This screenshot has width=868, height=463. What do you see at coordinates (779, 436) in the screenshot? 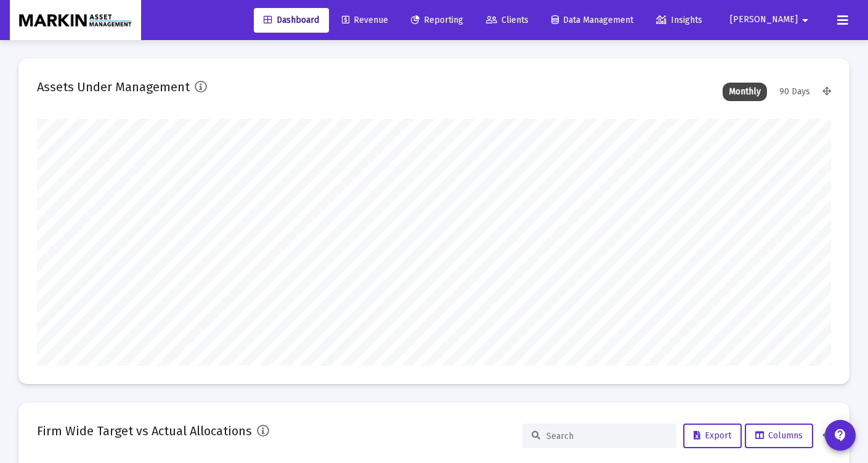
I see `button: Columns` at bounding box center [779, 436].